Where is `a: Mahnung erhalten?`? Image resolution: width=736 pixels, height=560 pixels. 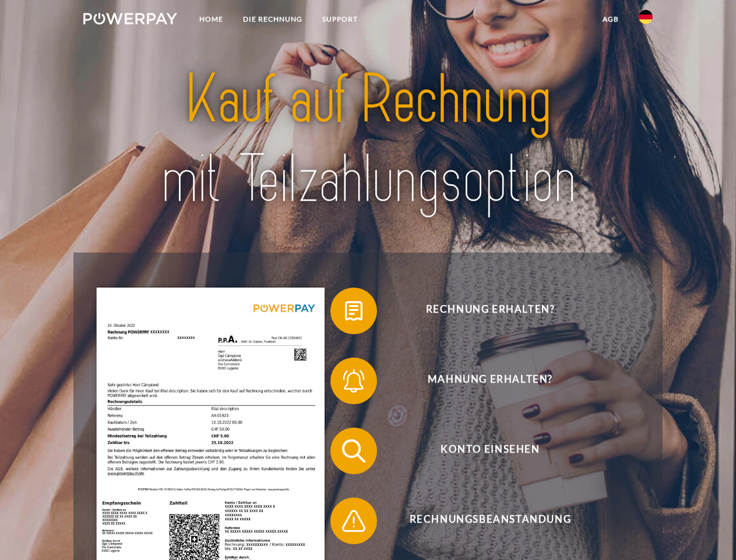 a: Mahnung erhalten? is located at coordinates (482, 381).